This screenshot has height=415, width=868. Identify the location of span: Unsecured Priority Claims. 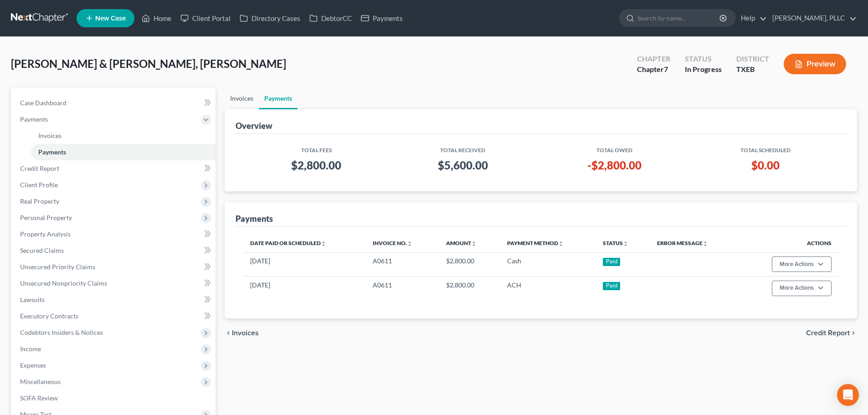
(57, 266).